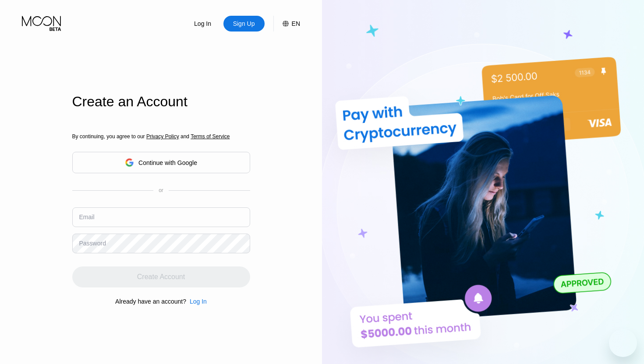 The image size is (644, 364). What do you see at coordinates (161, 190) in the screenshot?
I see `div: or` at bounding box center [161, 190].